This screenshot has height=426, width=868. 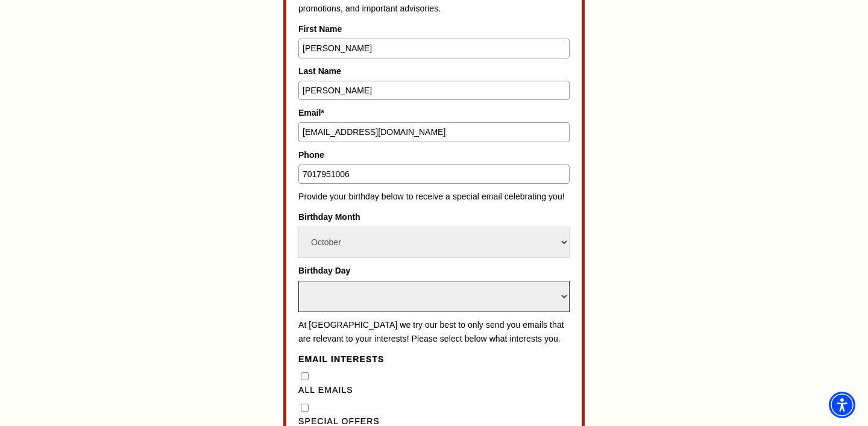 I want to click on label: Last Name, so click(x=434, y=71).